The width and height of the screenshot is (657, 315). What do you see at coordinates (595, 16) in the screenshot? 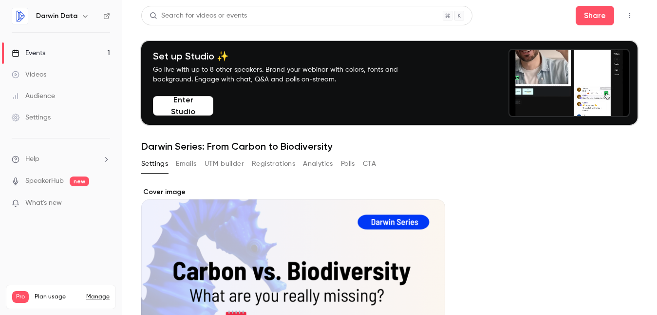
I see `button: Share` at bounding box center [595, 16].